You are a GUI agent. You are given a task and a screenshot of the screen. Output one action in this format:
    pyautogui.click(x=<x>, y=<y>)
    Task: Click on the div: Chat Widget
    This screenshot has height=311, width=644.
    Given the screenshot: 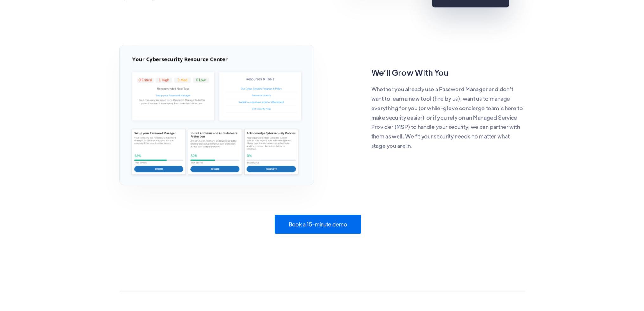 What is the action you would take?
    pyautogui.click(x=591, y=277)
    